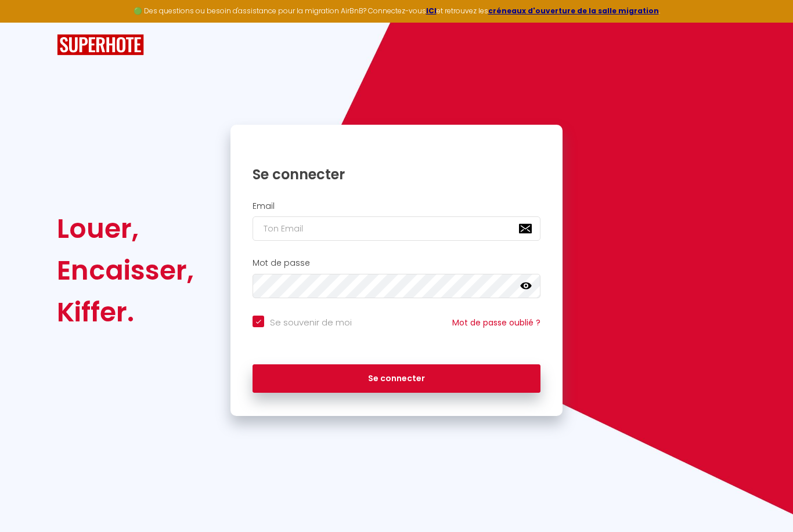 This screenshot has height=532, width=793. I want to click on a: ICI, so click(431, 11).